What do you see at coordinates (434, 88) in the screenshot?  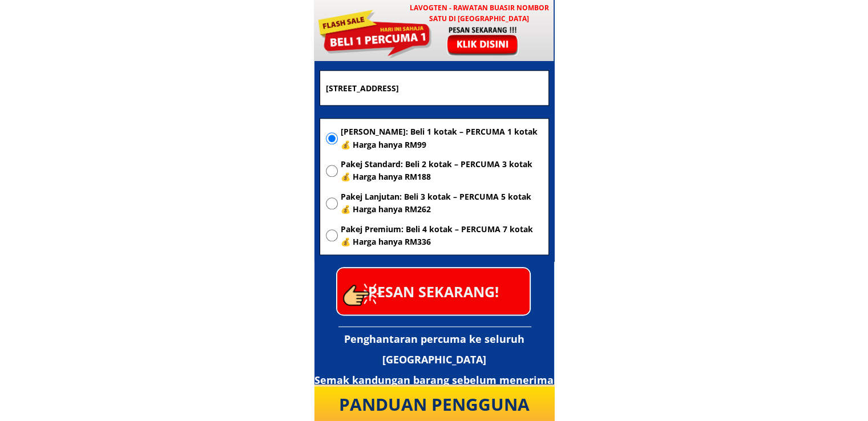 I see `input: Alamat` at bounding box center [434, 88].